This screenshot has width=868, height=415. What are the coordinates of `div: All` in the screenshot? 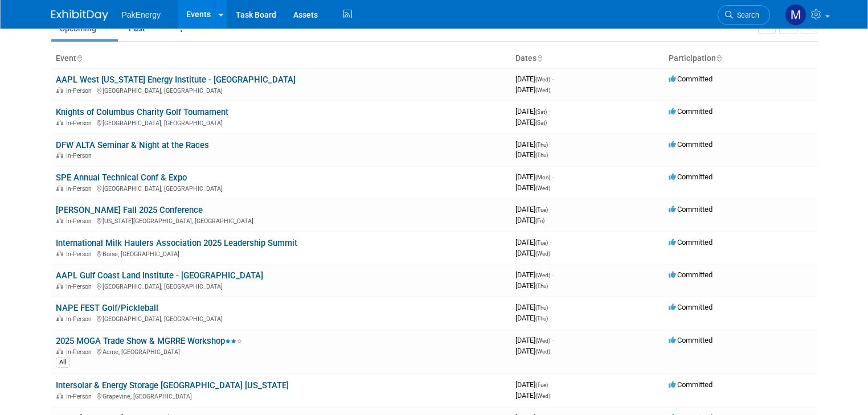 It's located at (63, 362).